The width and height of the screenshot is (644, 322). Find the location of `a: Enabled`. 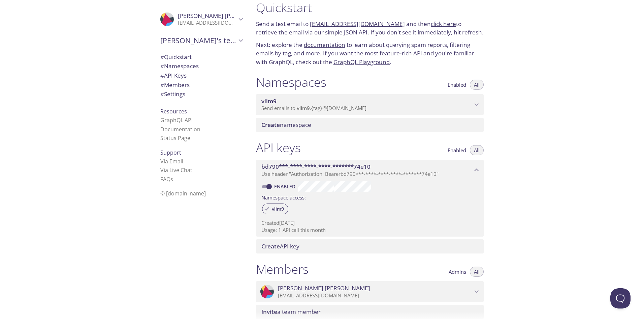

a: Enabled is located at coordinates (286, 186).